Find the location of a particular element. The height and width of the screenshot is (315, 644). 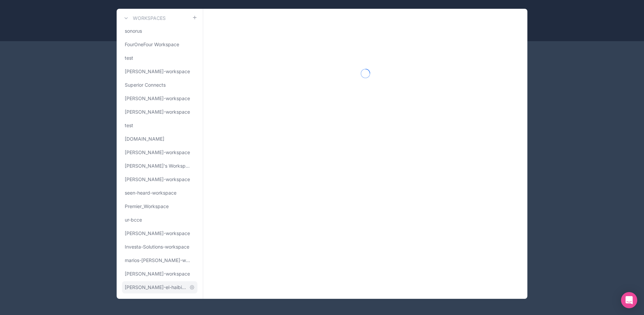

a: Superior Connects is located at coordinates (159, 85).